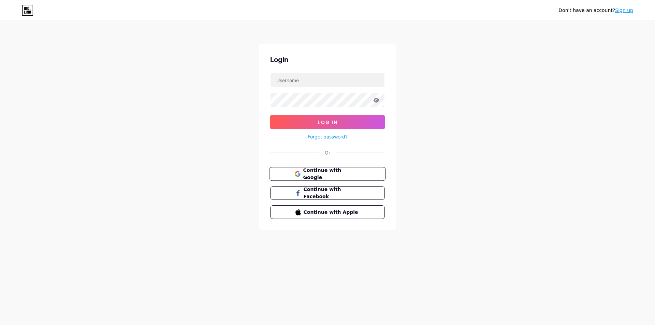  I want to click on span: Log In, so click(327, 122).